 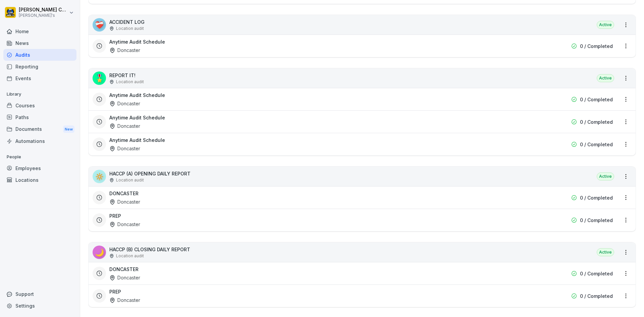 What do you see at coordinates (40, 78) in the screenshot?
I see `div: Events` at bounding box center [40, 78].